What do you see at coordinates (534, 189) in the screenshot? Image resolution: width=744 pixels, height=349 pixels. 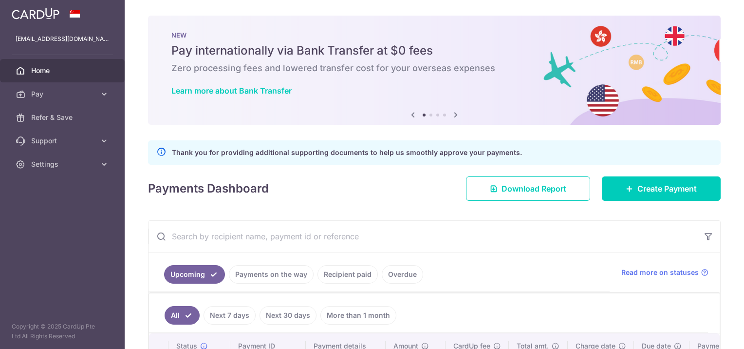 I see `span: Download Report` at bounding box center [534, 189].